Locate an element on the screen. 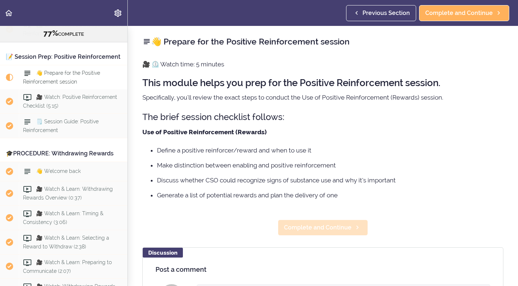  h3: The brief session checklist follows: is located at coordinates (323, 117).